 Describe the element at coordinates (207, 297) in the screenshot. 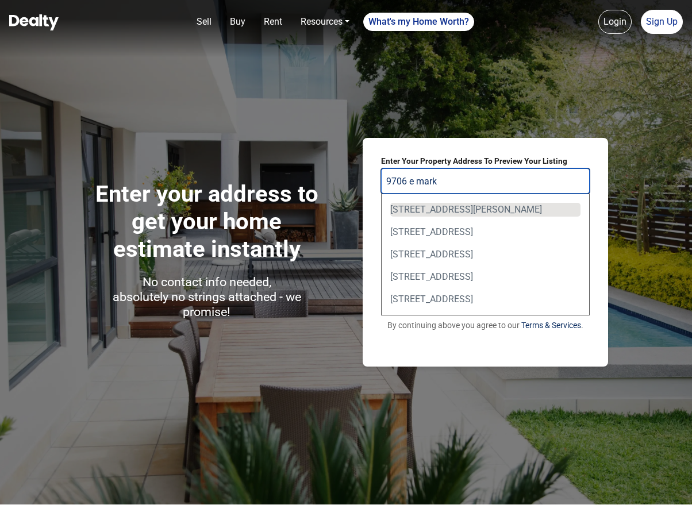

I see `h3: No contact info needed, absolutely no strings attached - we promise!` at that location.